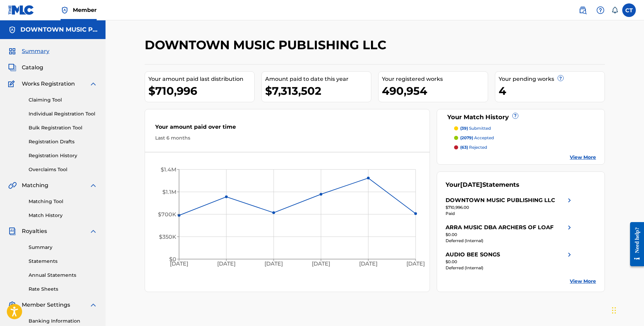 This screenshot has width=644, height=326. What do you see at coordinates (615, 10) in the screenshot?
I see `div: Notifications` at bounding box center [615, 10].